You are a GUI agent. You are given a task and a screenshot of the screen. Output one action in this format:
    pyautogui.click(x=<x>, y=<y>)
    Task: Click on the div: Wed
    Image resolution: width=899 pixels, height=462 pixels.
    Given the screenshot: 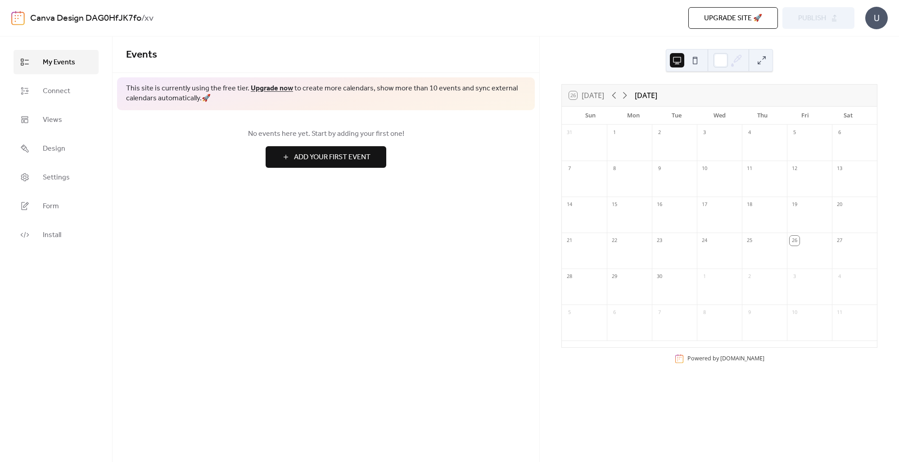 What is the action you would take?
    pyautogui.click(x=719, y=116)
    